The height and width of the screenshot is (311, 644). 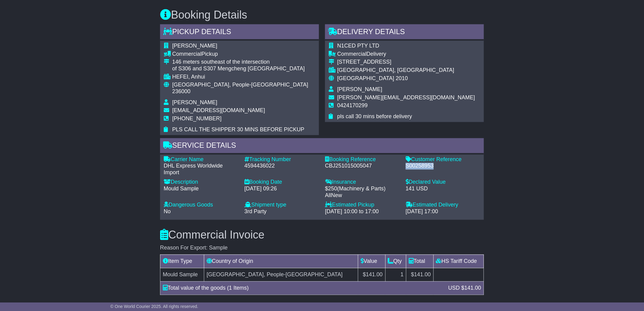 What do you see at coordinates (420, 261) in the screenshot?
I see `td: Total` at bounding box center [420, 261].